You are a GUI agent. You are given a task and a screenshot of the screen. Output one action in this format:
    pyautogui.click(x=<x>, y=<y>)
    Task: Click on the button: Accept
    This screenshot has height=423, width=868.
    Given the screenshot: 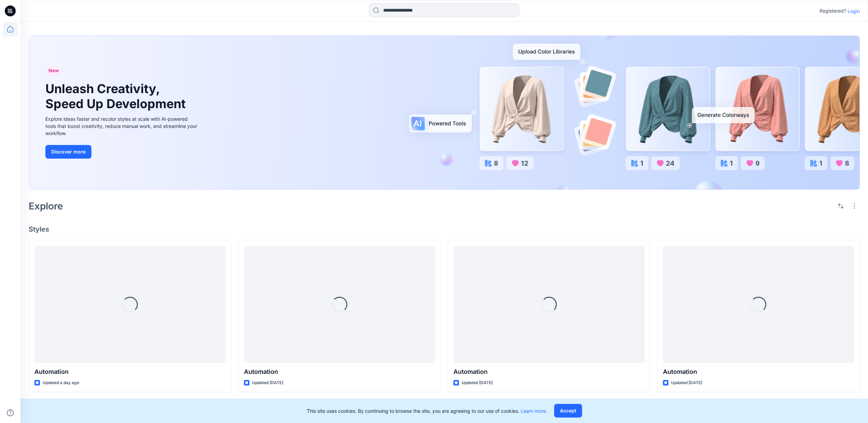 What is the action you would take?
    pyautogui.click(x=568, y=411)
    